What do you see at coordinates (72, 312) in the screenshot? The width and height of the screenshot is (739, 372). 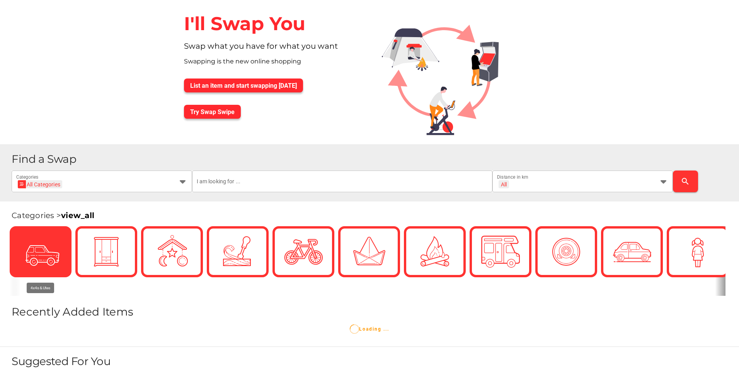 I see `span: Recently Added Items` at bounding box center [72, 312].